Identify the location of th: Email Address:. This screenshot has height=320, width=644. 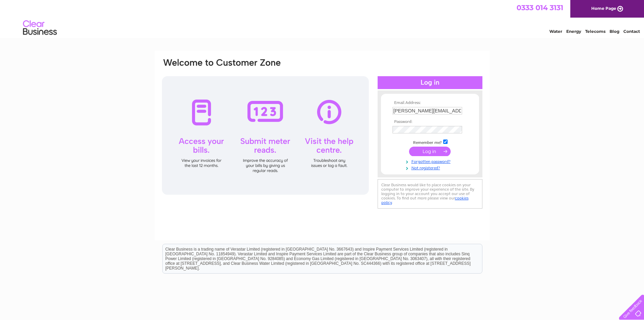
(430, 103).